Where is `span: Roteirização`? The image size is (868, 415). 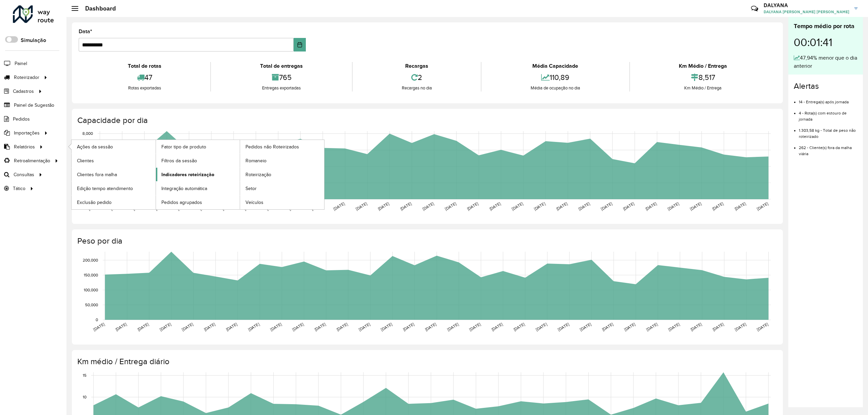
span: Roteirização is located at coordinates (258, 175).